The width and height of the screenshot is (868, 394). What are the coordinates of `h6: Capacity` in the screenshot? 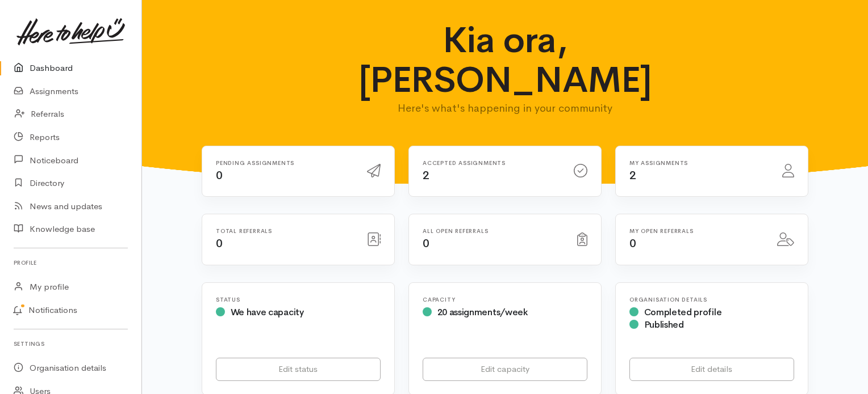 It's located at (504, 300).